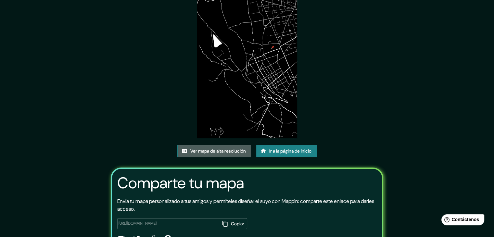  Describe the element at coordinates (234, 224) in the screenshot. I see `button: Copiar` at that location.